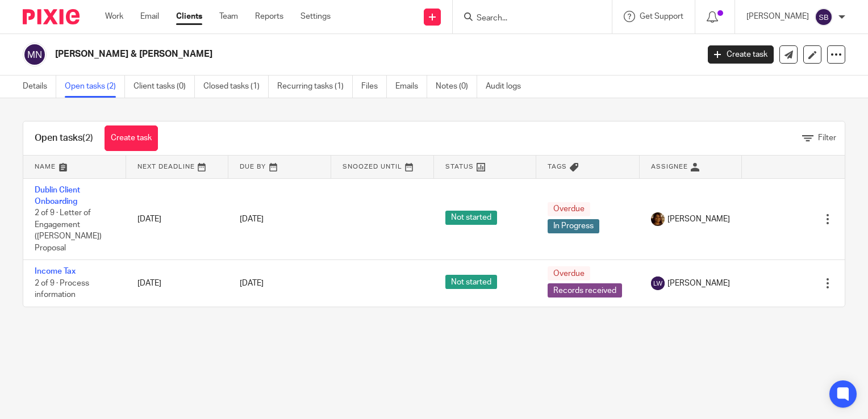 This screenshot has width=868, height=419. Describe the element at coordinates (374, 86) in the screenshot. I see `a: Files` at that location.